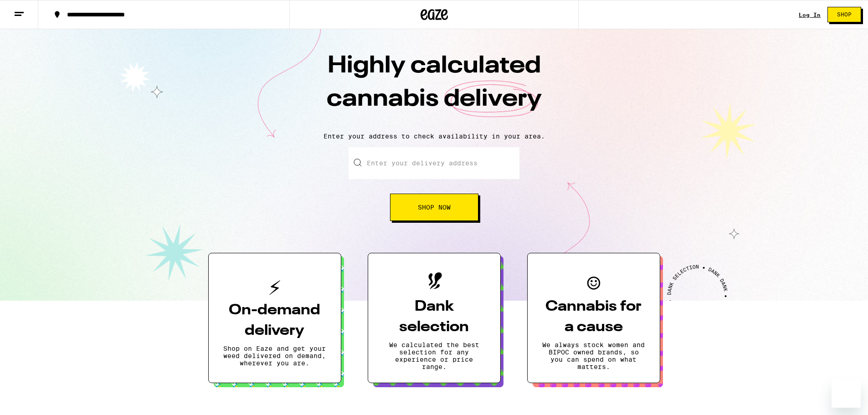 Image resolution: width=868 pixels, height=415 pixels. What do you see at coordinates (844, 15) in the screenshot?
I see `button: Shop` at bounding box center [844, 15].